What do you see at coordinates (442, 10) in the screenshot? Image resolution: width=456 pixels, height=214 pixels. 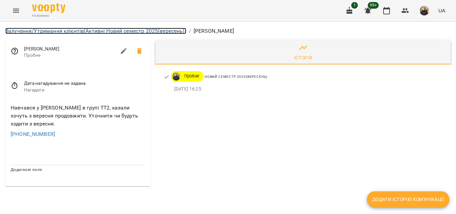 I see `button: UA` at bounding box center [442, 10].